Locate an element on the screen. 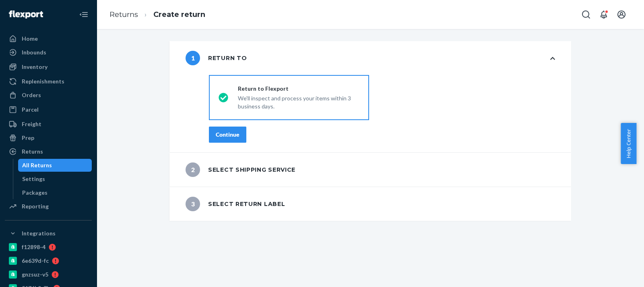  a: Inventory is located at coordinates (48, 67).